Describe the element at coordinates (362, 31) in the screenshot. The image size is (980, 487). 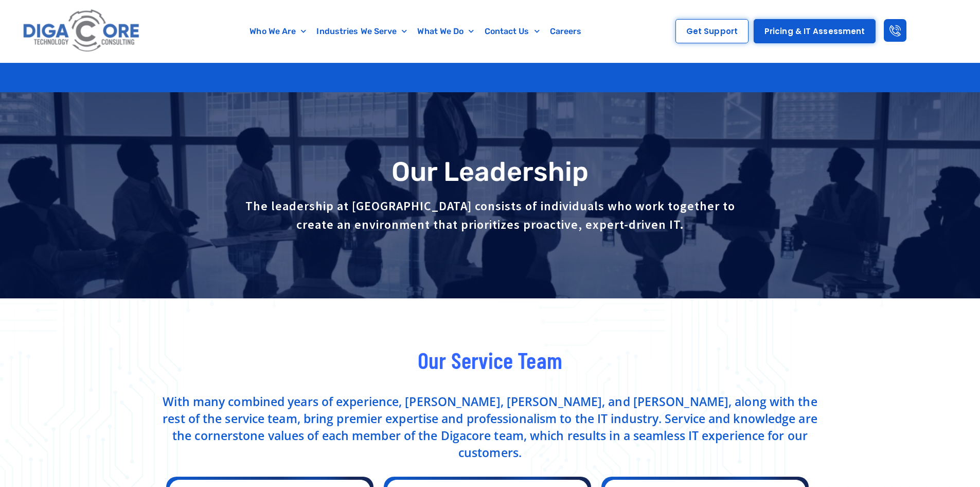
I see `a: Industries We Serve` at that location.